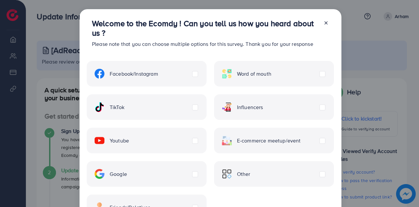  I want to click on img: ic-google.5bdd9b68.svg, so click(100, 174).